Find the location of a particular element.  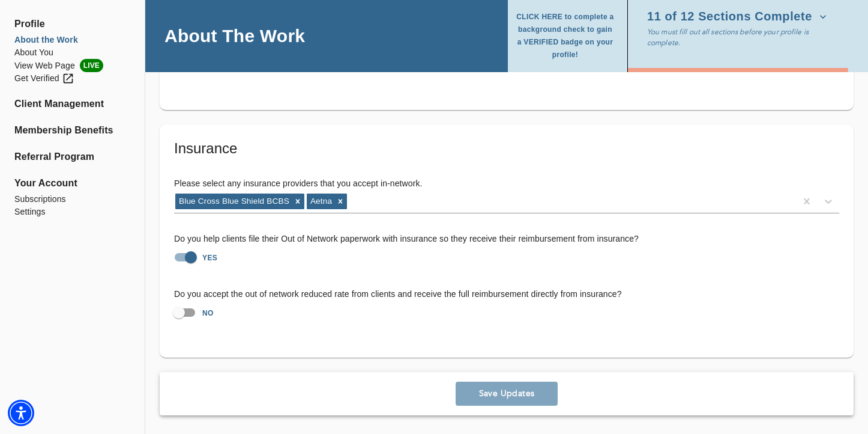

a: About You is located at coordinates (72, 52).